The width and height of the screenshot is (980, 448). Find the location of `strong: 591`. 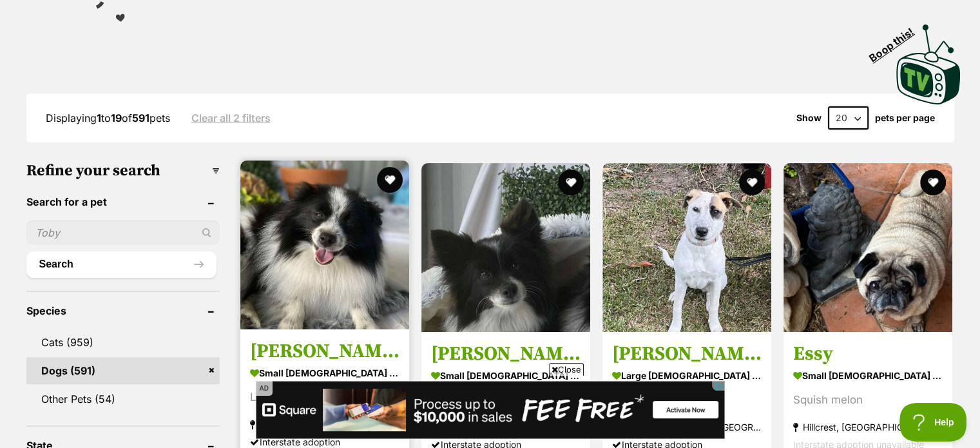

strong: 591 is located at coordinates (140, 118).